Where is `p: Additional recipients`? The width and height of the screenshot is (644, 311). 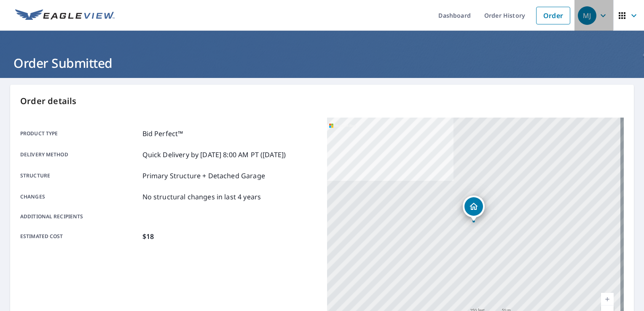
p: Additional recipients is located at coordinates (80, 217).